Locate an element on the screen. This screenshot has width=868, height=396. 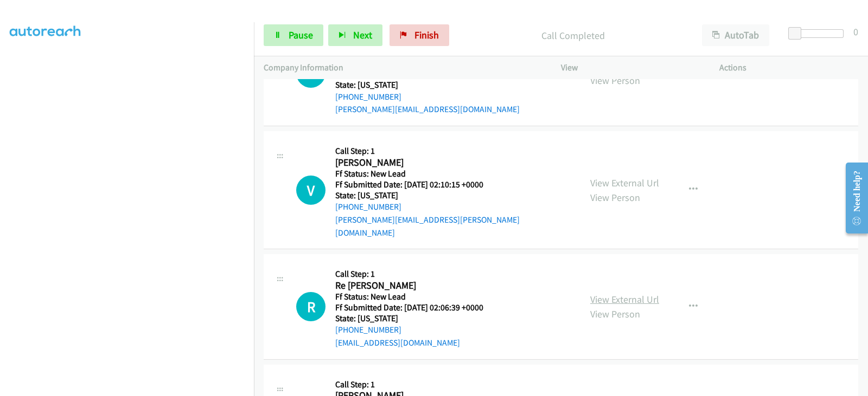
div: The call is yet to be attempted is located at coordinates (311, 307).